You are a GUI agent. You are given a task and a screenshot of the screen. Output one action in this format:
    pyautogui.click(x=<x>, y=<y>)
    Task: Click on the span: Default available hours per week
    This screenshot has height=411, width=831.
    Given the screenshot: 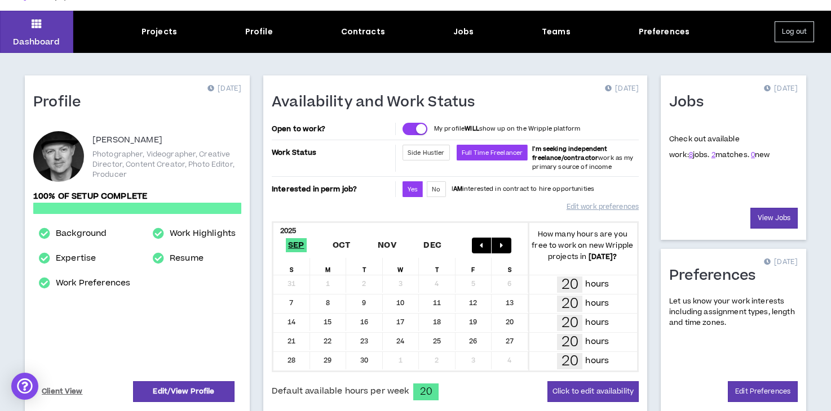 What is the action you would take?
    pyautogui.click(x=340, y=392)
    